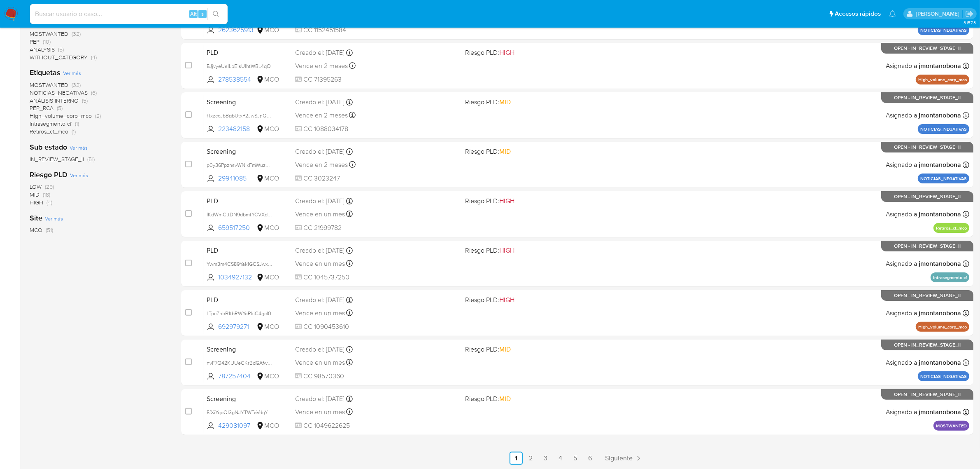 The height and width of the screenshot is (469, 980). Describe the element at coordinates (193, 13) in the screenshot. I see `span: Alt` at that location.